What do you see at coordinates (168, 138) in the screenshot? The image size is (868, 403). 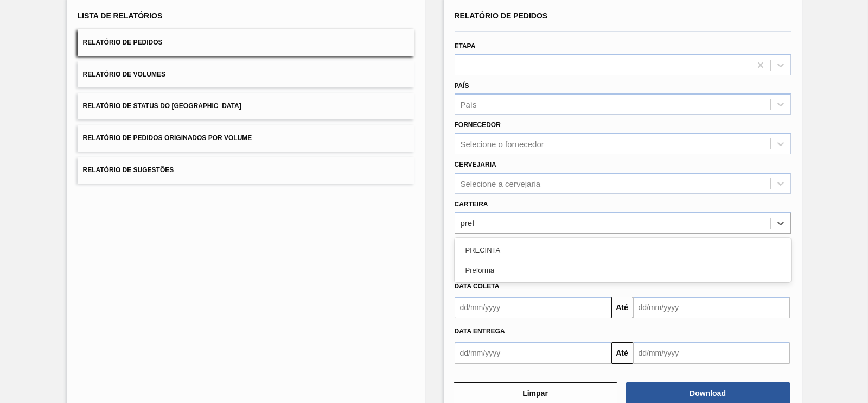 I see `span: Relatório de Pedidos Originados por Volume` at bounding box center [168, 138].